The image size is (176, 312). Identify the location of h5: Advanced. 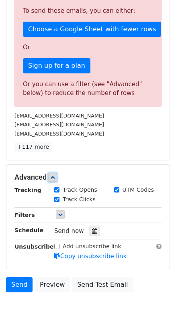
(88, 177).